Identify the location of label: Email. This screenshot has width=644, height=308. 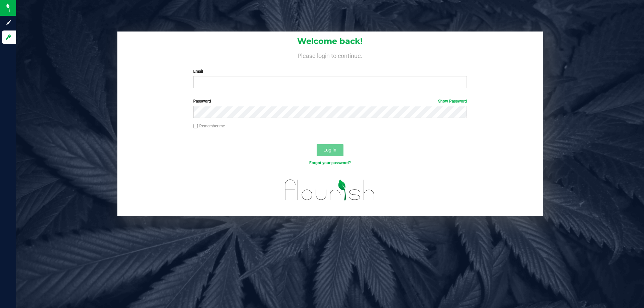
(329, 71).